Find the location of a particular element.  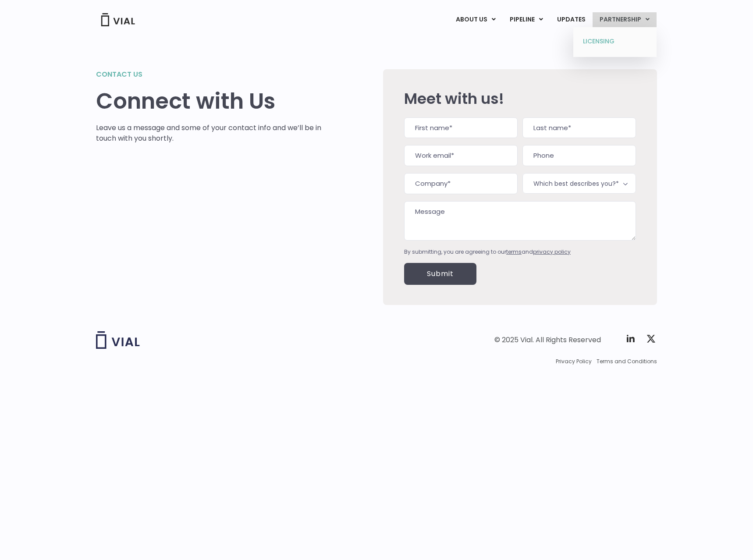

a: UPDATES is located at coordinates (571, 20).